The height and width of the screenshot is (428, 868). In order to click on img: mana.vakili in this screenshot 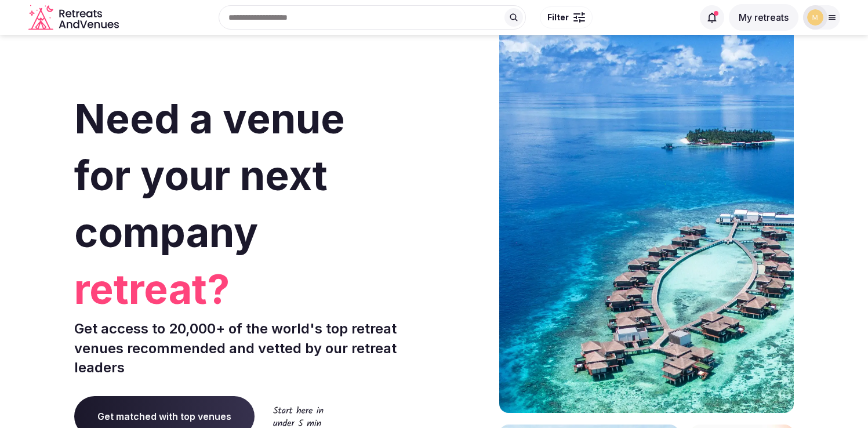, I will do `click(815, 17)`.